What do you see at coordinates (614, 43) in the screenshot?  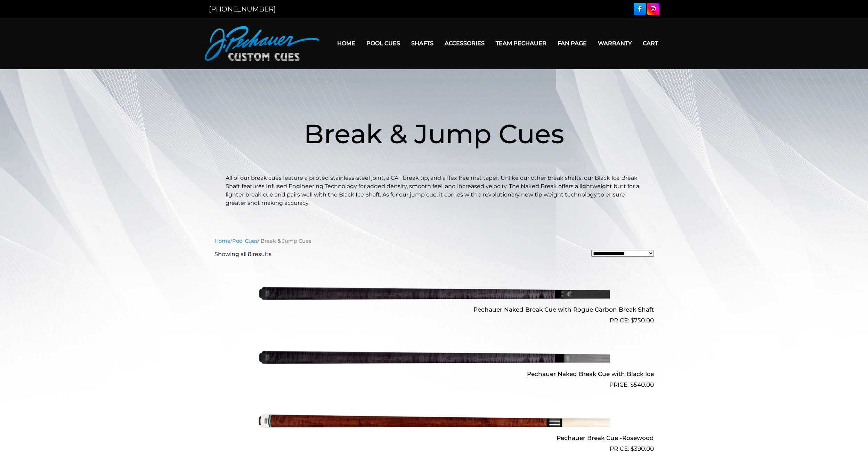 I see `a: Warranty` at bounding box center [614, 43].